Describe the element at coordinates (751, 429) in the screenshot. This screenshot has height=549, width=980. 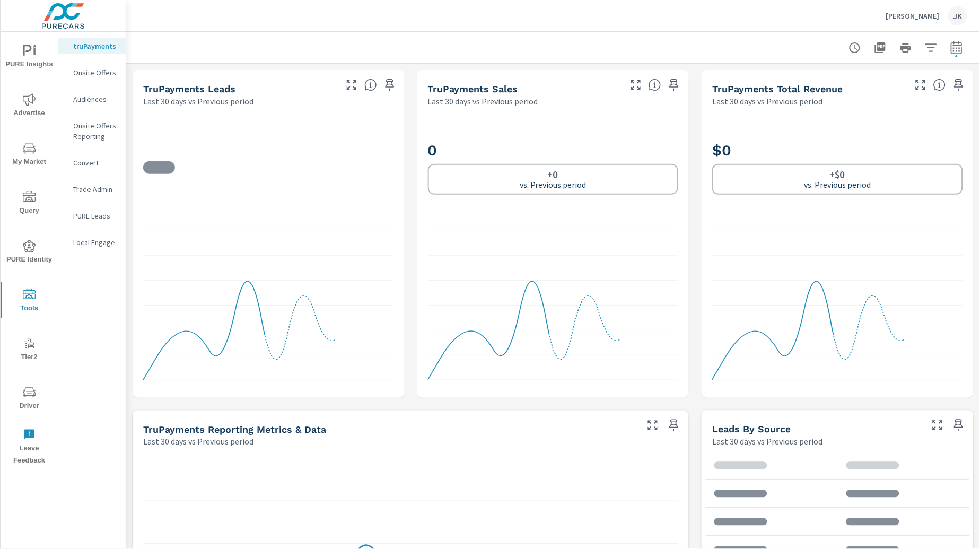
I see `h5: Leads By Source` at that location.